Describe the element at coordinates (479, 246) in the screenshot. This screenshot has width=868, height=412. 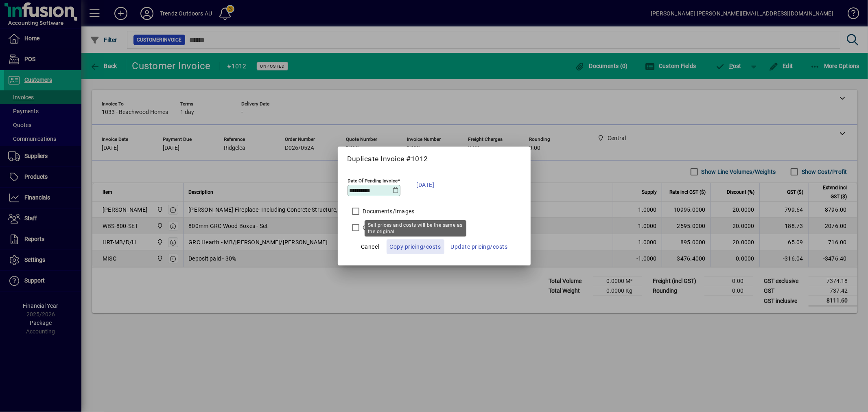
I see `button: Update pricing/costs` at that location.